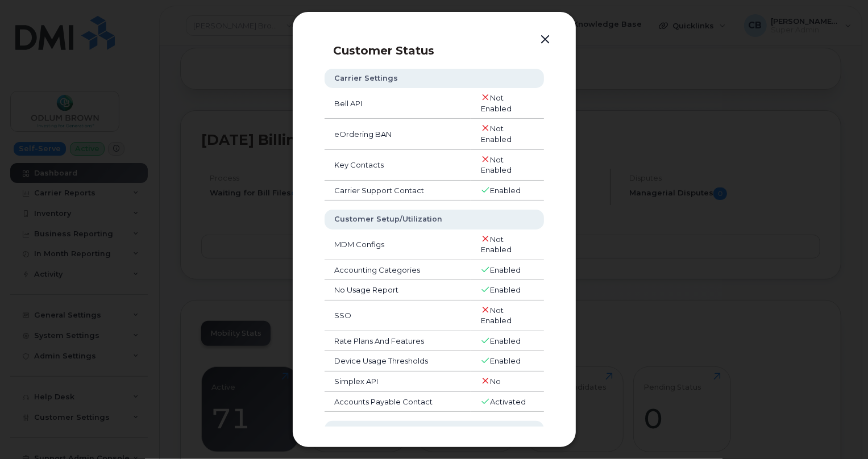 The width and height of the screenshot is (868, 459). I want to click on td: No Usage Report, so click(397, 290).